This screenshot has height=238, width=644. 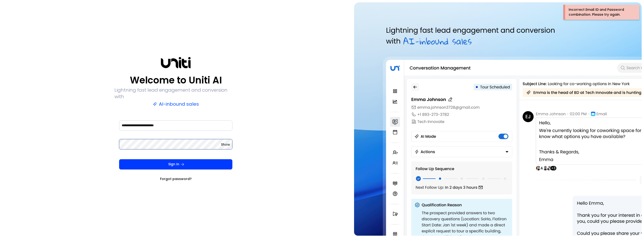 What do you see at coordinates (225, 145) in the screenshot?
I see `span: Show` at bounding box center [225, 145].